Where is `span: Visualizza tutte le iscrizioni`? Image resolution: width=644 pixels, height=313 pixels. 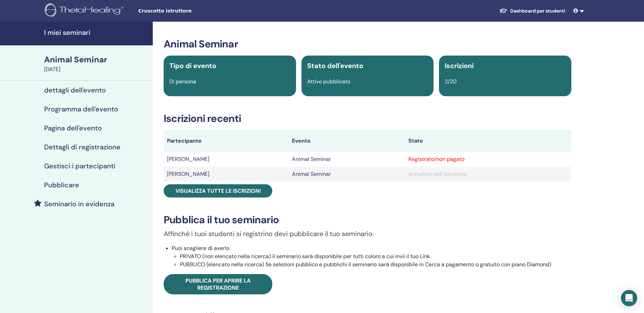 span: Visualizza tutte le iscrizioni is located at coordinates (218, 191).